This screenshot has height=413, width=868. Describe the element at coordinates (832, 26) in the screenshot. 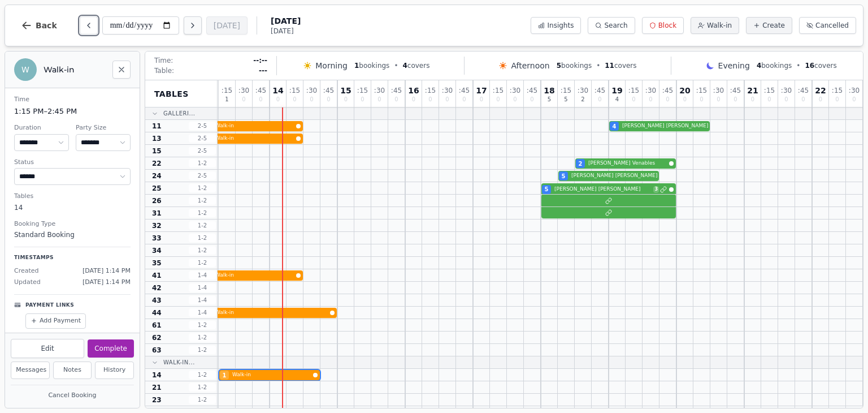

I see `span: Cancelled` at that location.